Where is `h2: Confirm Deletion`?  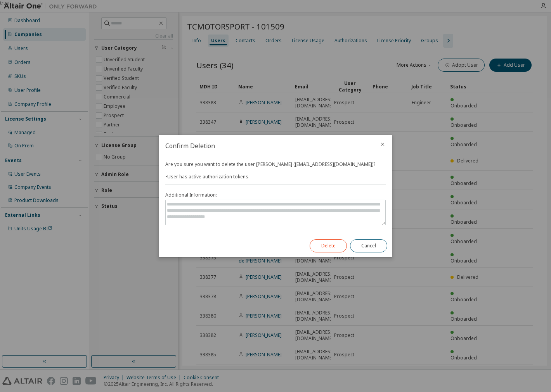
h2: Confirm Deletion is located at coordinates (266, 146).